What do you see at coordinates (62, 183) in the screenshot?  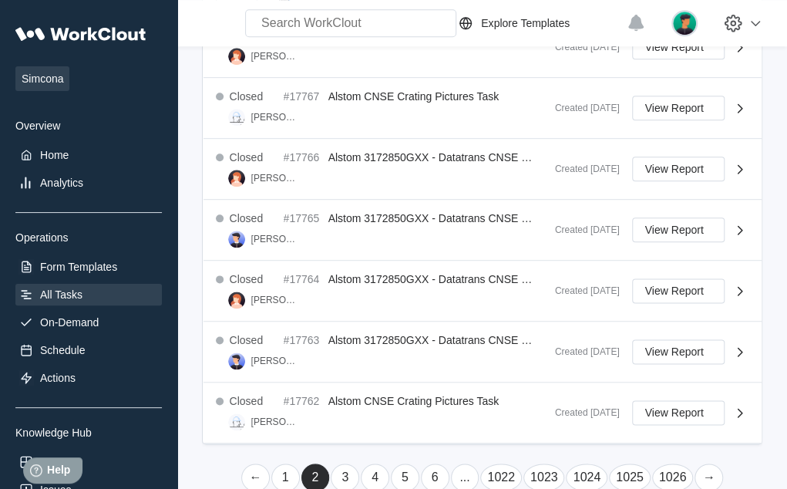 I see `div: Analytics` at bounding box center [62, 183].